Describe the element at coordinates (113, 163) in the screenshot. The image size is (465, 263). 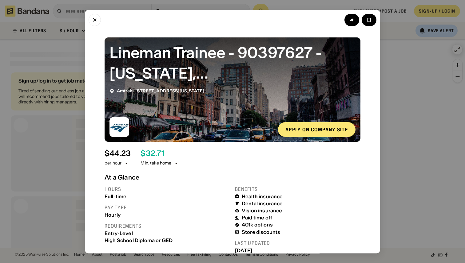
I see `div: per hour` at that location.